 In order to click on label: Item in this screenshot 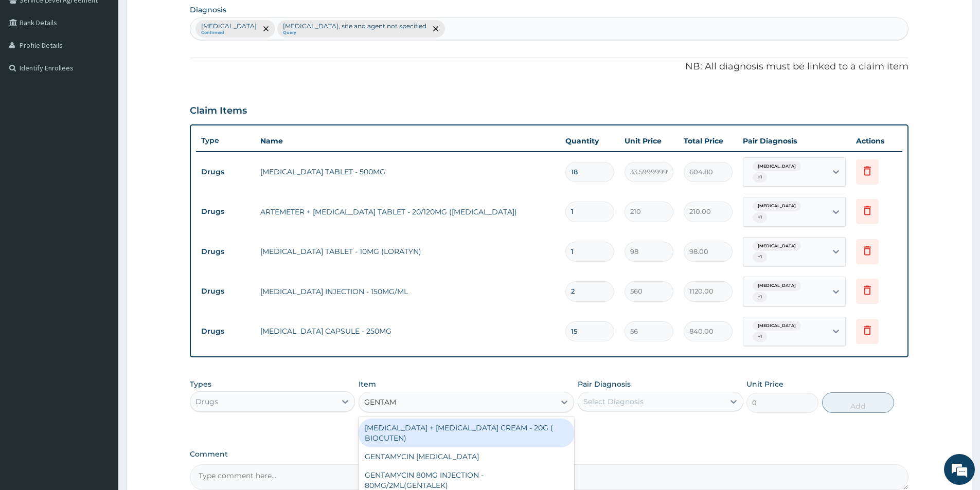, I will do `click(367, 384)`.